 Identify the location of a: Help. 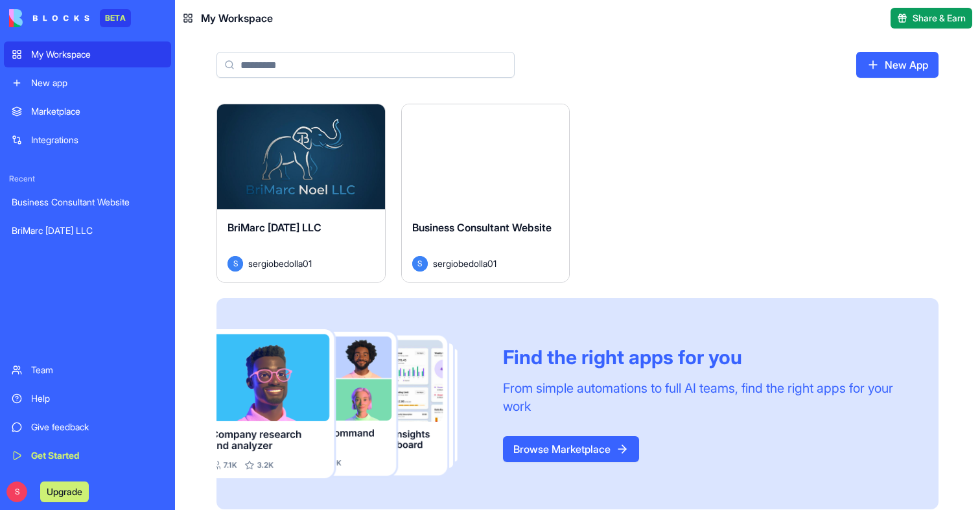
(88, 398).